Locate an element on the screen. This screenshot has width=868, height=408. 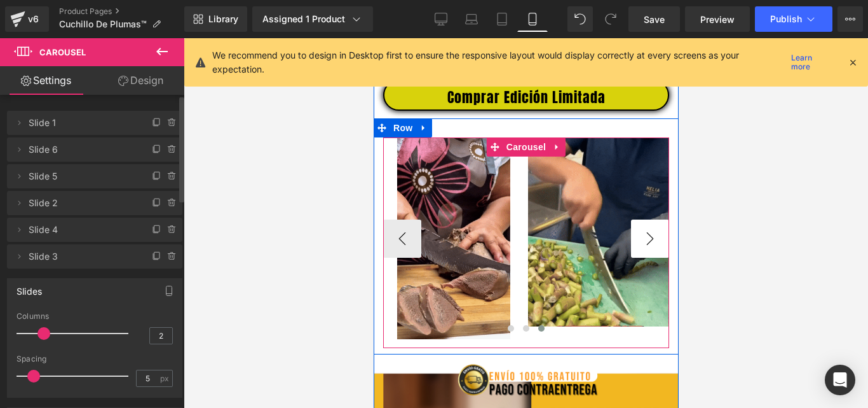
a: Preview is located at coordinates (718, 19).